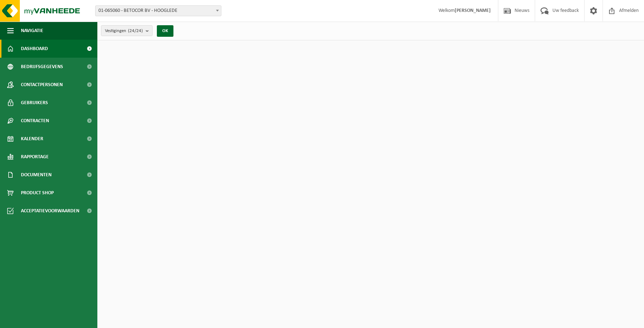 Image resolution: width=644 pixels, height=328 pixels. I want to click on span: Contracten, so click(35, 121).